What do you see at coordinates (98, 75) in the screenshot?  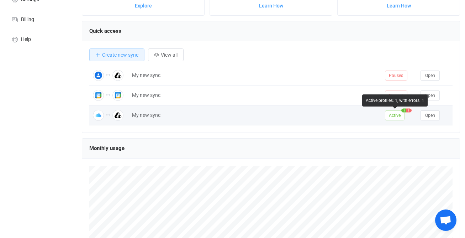 I see `img: Google Contacts` at bounding box center [98, 75].